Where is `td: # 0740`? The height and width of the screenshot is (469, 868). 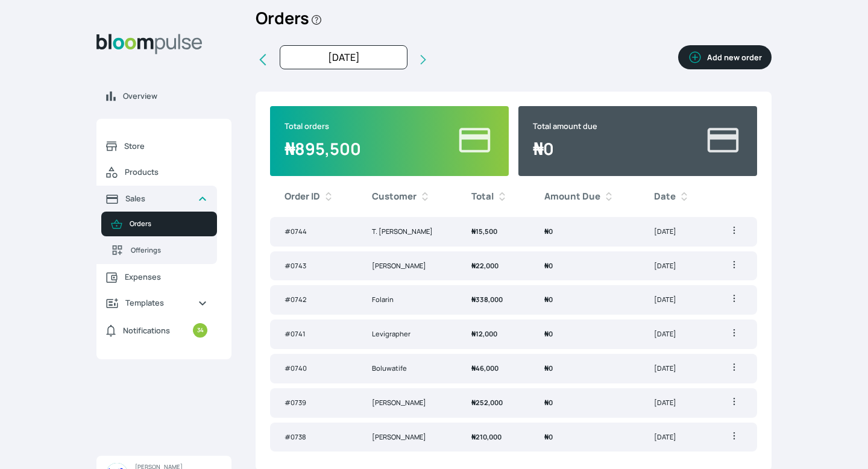
td: # 0740 is located at coordinates (314, 368).